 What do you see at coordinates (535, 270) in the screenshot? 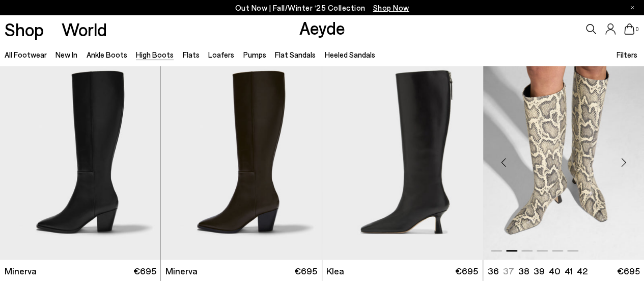
I see `ul: variant` at bounding box center [535, 270].